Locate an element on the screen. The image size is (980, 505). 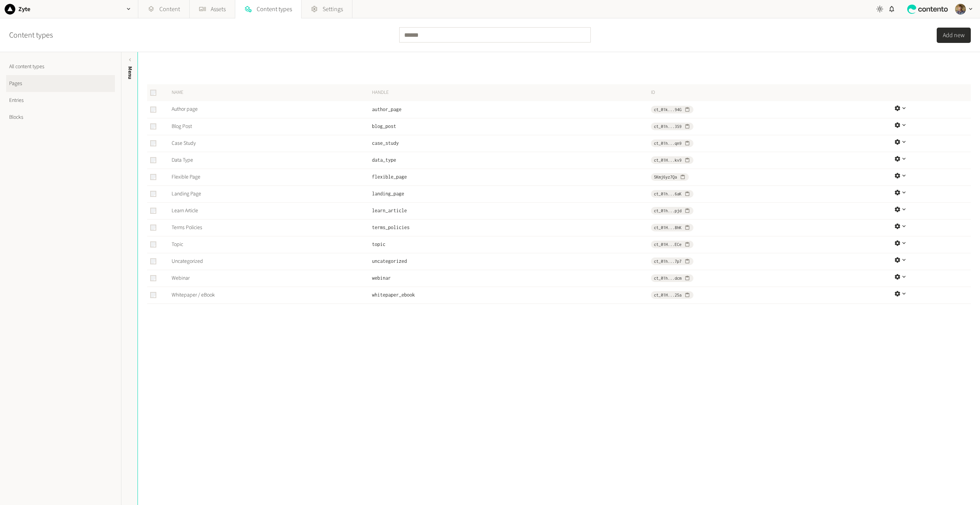
button: ct_01k...94G is located at coordinates (672, 110).